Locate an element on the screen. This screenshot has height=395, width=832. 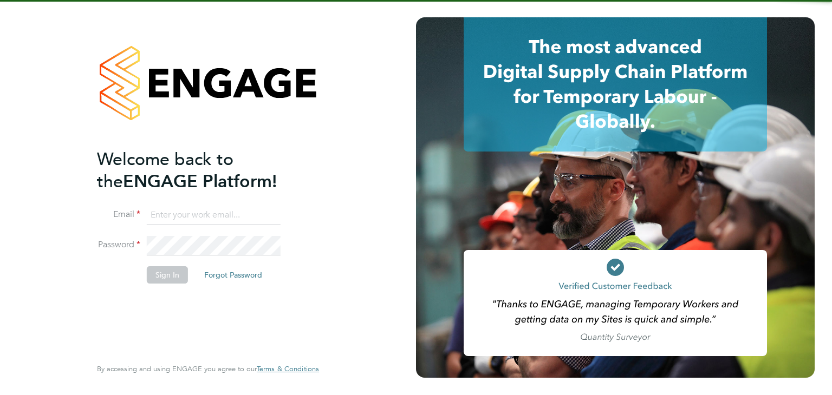
h2: ENGAGE Platform! is located at coordinates (203, 171).